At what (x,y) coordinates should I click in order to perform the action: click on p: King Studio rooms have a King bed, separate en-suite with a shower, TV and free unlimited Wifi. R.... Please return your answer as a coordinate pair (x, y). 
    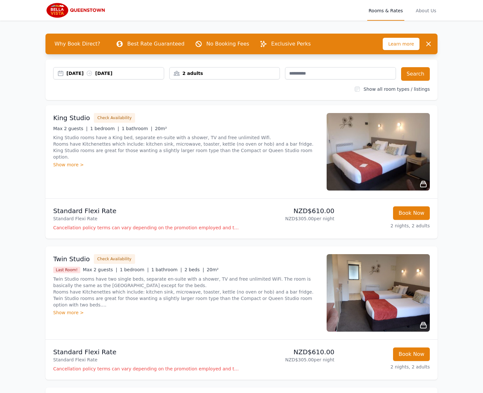
    Looking at the image, I should click on (186, 147).